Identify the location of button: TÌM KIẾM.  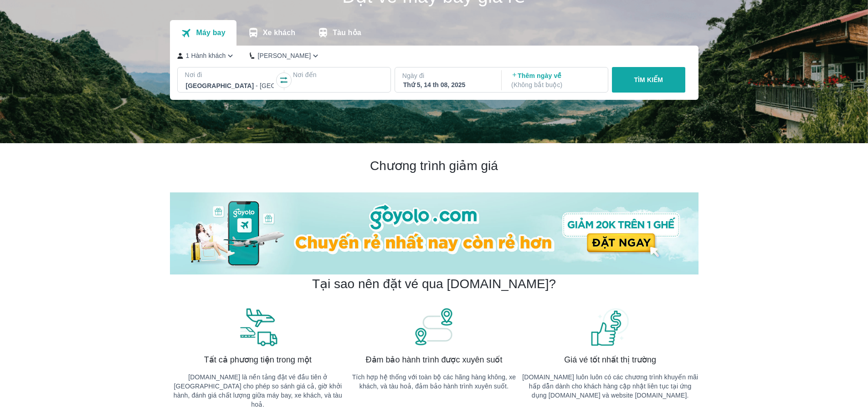
(649, 80).